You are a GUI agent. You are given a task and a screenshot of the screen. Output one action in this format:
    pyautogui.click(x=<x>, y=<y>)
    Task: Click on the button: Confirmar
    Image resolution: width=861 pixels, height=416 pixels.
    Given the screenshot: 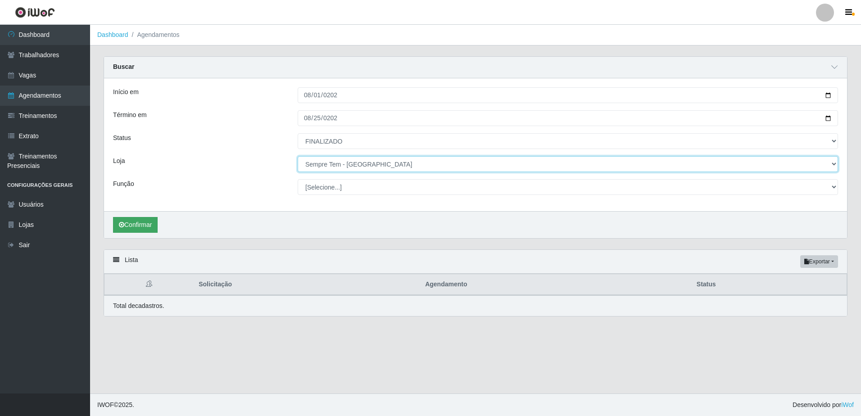 What is the action you would take?
    pyautogui.click(x=135, y=225)
    